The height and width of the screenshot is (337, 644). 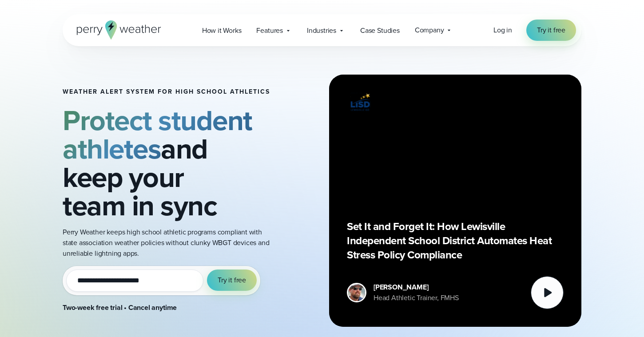 What do you see at coordinates (322, 30) in the screenshot?
I see `span: Industries` at bounding box center [322, 30].